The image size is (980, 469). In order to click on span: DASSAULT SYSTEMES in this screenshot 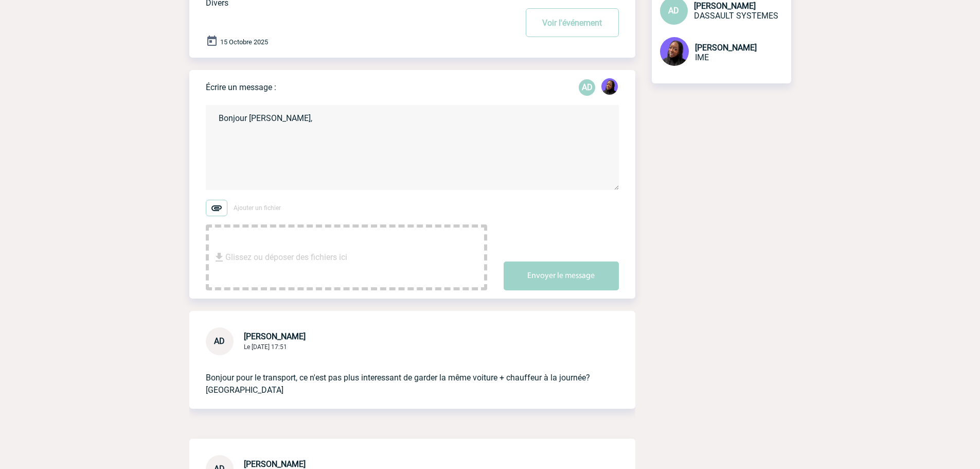, I will do `click(736, 15)`.